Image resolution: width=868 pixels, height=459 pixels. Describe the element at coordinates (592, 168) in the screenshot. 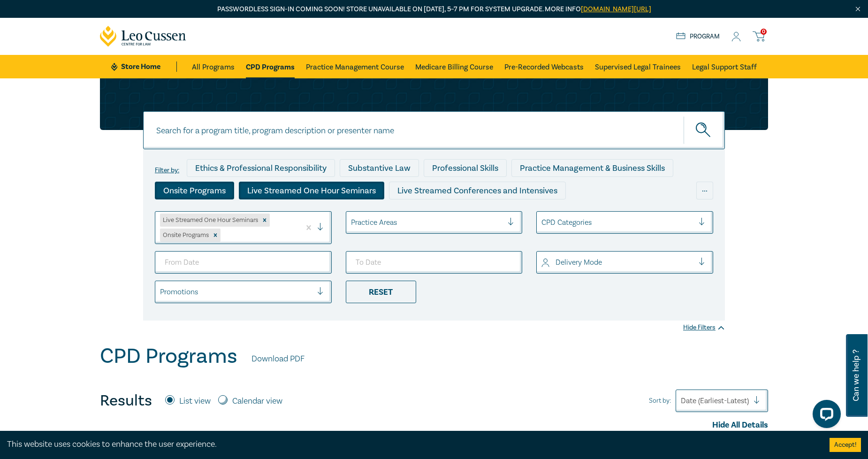

I see `div: Practice Management & Business Skills` at that location.